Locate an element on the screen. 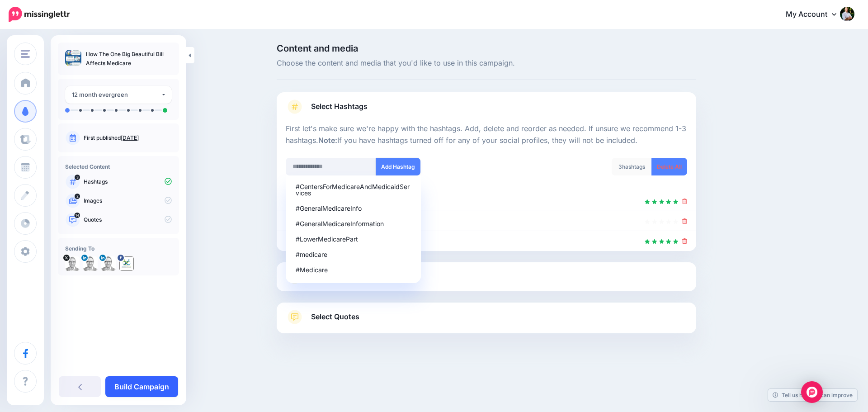 This screenshot has height=412, width=868. span: Content and media is located at coordinates (486, 49).